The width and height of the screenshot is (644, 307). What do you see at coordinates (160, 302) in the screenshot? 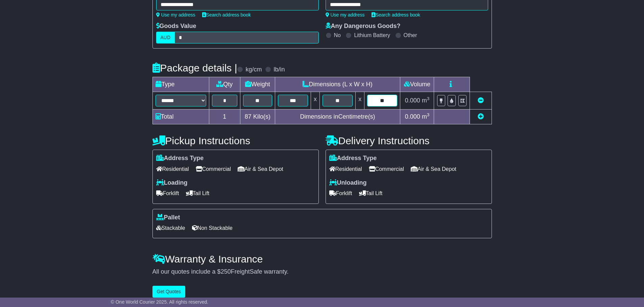
I see `span: © One World Courier 2025. All rights reserved.` at bounding box center [160, 302].